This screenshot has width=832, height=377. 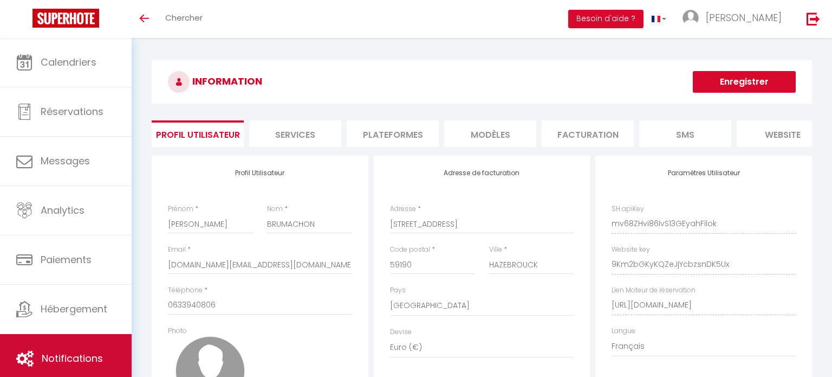 What do you see at coordinates (72, 111) in the screenshot?
I see `span: Réservations` at bounding box center [72, 111].